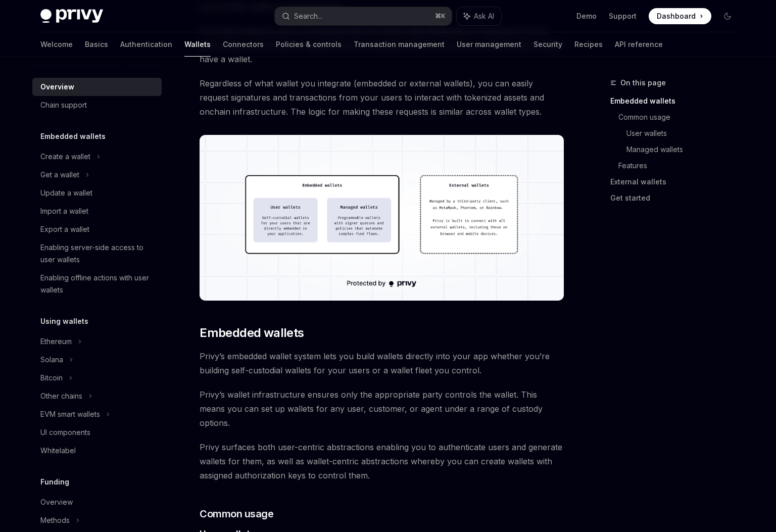  Describe the element at coordinates (97, 105) in the screenshot. I see `a: Chain support` at that location.